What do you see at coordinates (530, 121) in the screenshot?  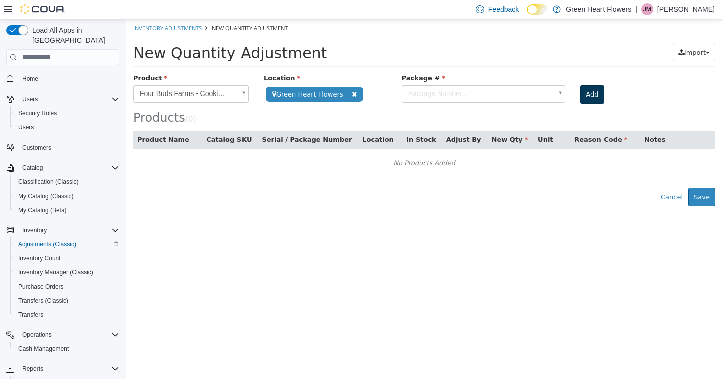 I see `button: Notes` at bounding box center [530, 121].